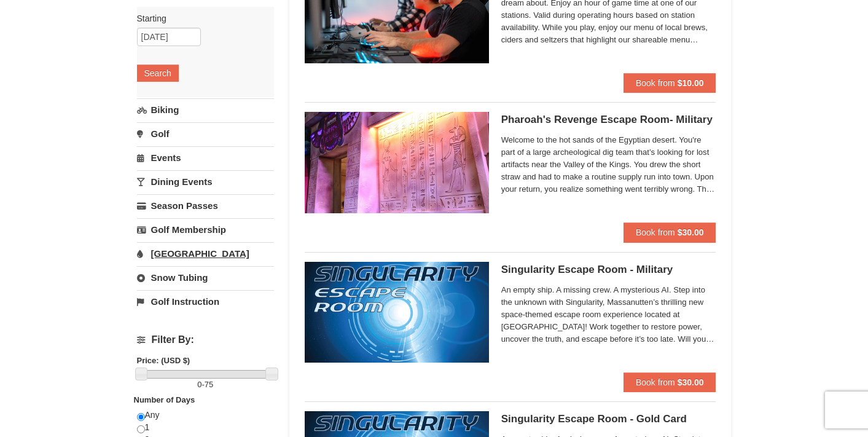 The height and width of the screenshot is (437, 868). Describe the element at coordinates (609, 165) in the screenshot. I see `span: Welcome to the hot sands of the Egyptian desert. You're part of a large archeological dig team th...` at that location.